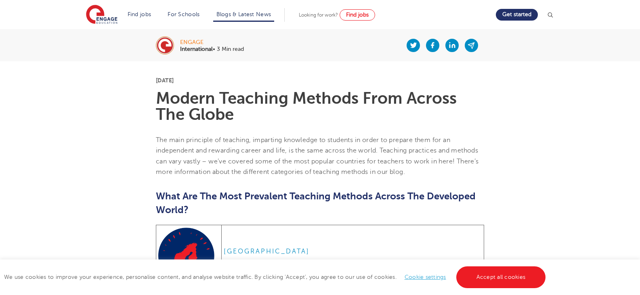 The height and width of the screenshot is (295, 640). I want to click on p: • 3 Min read, so click(212, 49).